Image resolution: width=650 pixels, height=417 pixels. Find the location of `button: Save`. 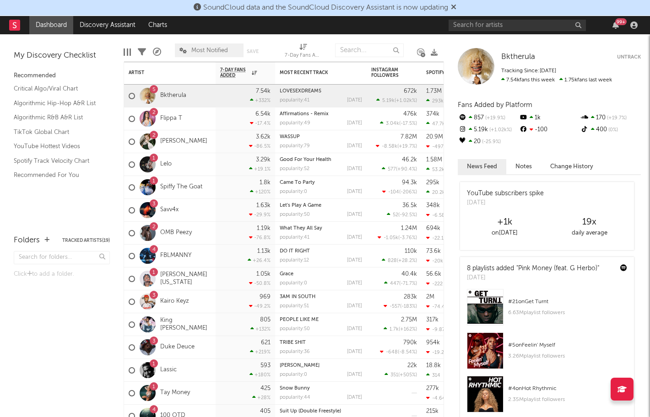

button: Save is located at coordinates (253, 51).